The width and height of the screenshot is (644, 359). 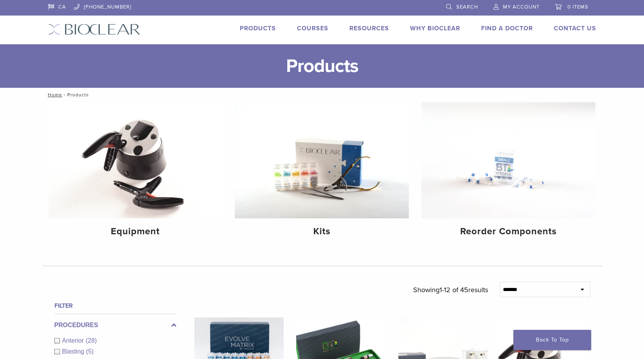 What do you see at coordinates (322, 173) in the screenshot?
I see `a: Kits` at bounding box center [322, 173].